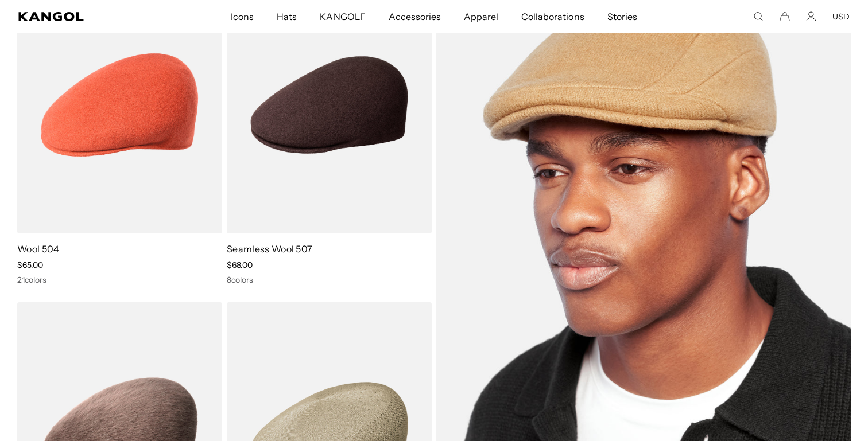  What do you see at coordinates (269, 249) in the screenshot?
I see `a: Seamless Wool 507` at bounding box center [269, 249].